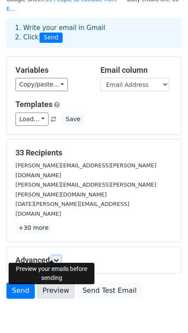 The image size is (188, 333). Describe the element at coordinates (51, 38) in the screenshot. I see `span: Send` at that location.